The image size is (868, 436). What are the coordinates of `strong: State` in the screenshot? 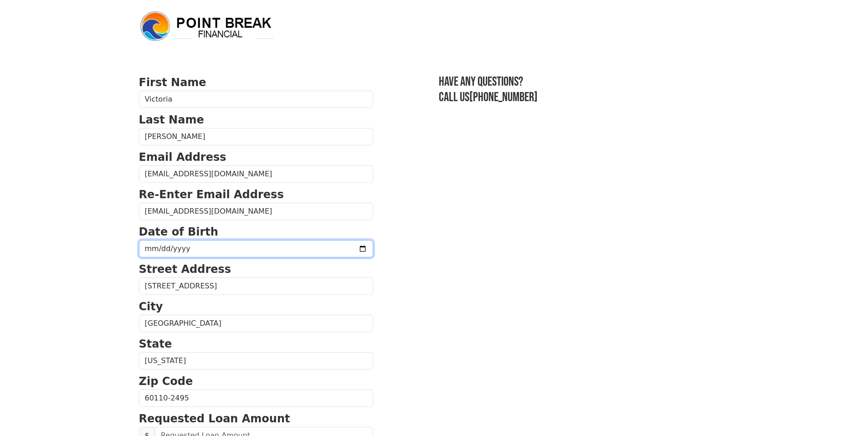 It's located at (156, 344).